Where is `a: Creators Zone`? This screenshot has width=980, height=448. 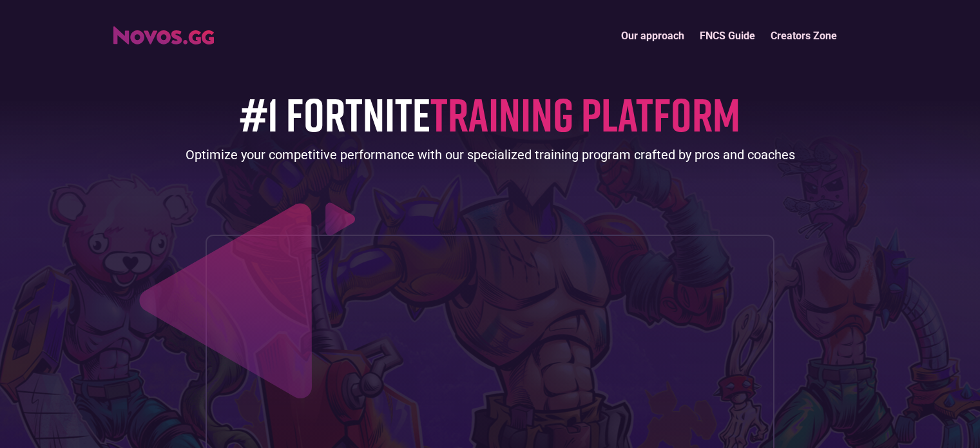
a: Creators Zone is located at coordinates (803, 35).